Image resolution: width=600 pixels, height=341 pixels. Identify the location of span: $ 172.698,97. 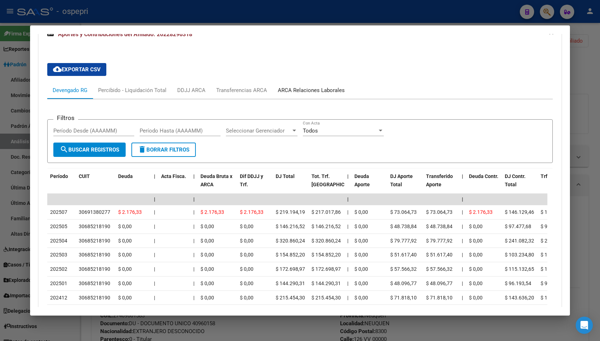
(326, 269).